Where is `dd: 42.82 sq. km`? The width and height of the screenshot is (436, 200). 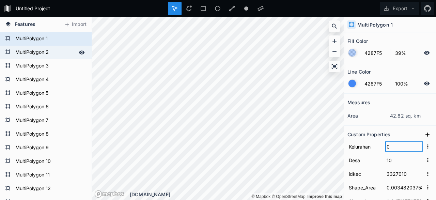 dd: 42.82 sq. km is located at coordinates (411, 115).